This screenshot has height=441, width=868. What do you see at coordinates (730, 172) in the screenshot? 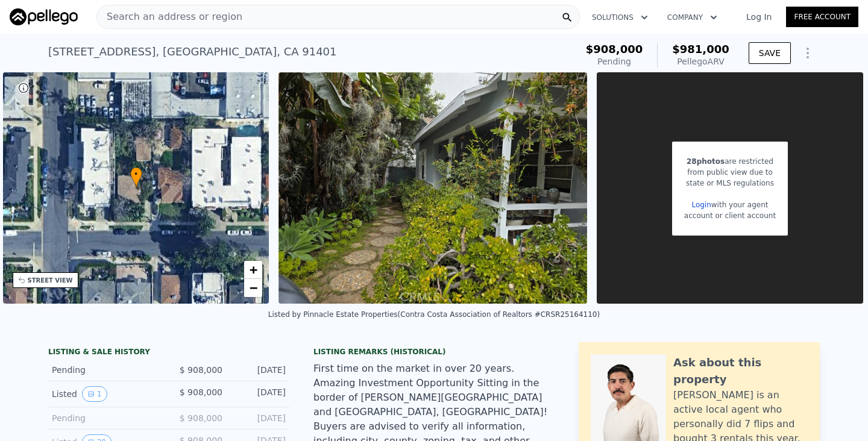
I see `div: from public view due to` at bounding box center [730, 172].